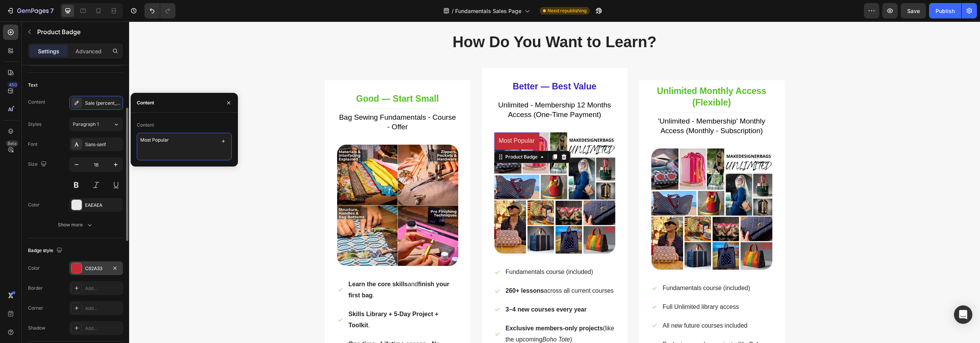  What do you see at coordinates (96, 269) in the screenshot?
I see `div: C62A33` at bounding box center [96, 269].